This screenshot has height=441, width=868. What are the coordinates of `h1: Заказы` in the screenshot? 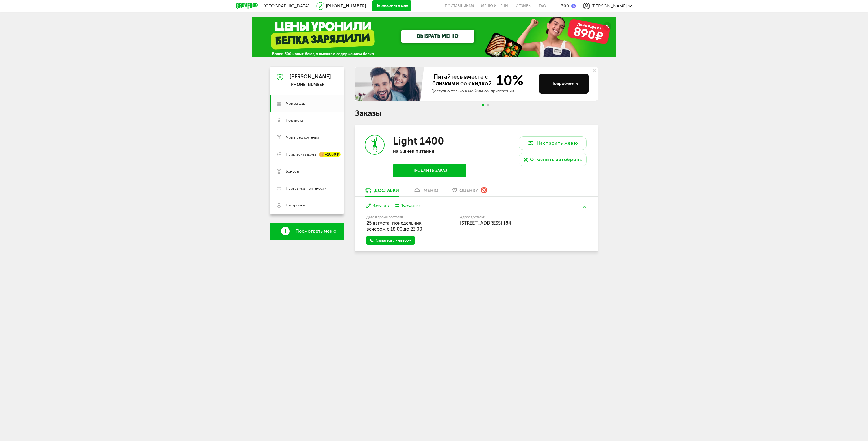 It's located at (477, 113).